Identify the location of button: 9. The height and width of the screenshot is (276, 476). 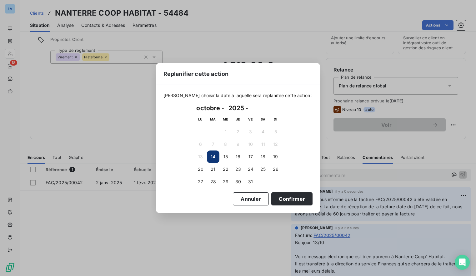
(238, 144).